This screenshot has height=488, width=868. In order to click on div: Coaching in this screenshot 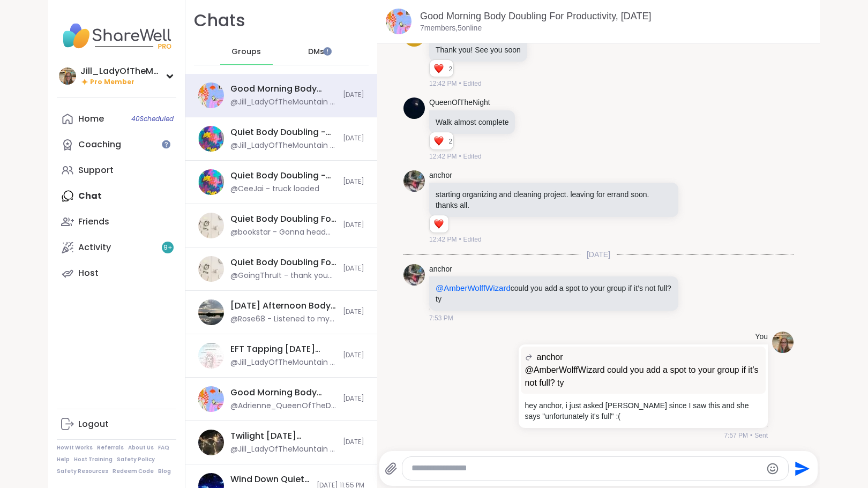, I will do `click(100, 145)`.